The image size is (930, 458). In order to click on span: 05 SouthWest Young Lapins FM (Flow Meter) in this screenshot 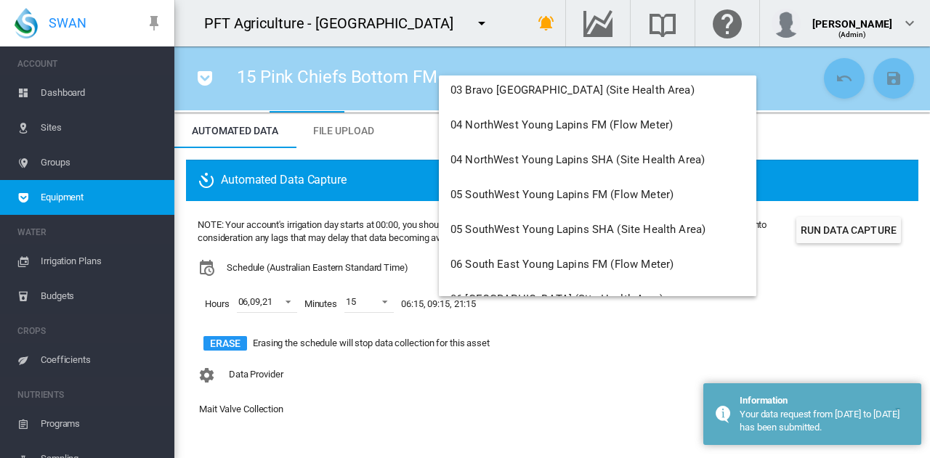, I will do `click(562, 195)`.